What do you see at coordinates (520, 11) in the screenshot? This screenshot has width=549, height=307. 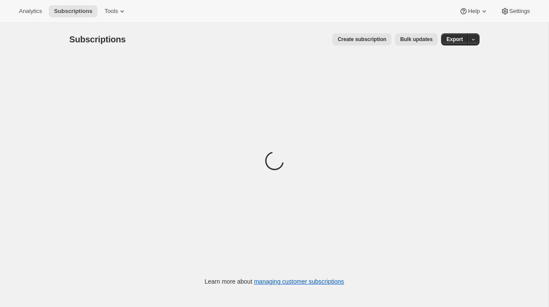 I see `span: Settings` at bounding box center [520, 11].